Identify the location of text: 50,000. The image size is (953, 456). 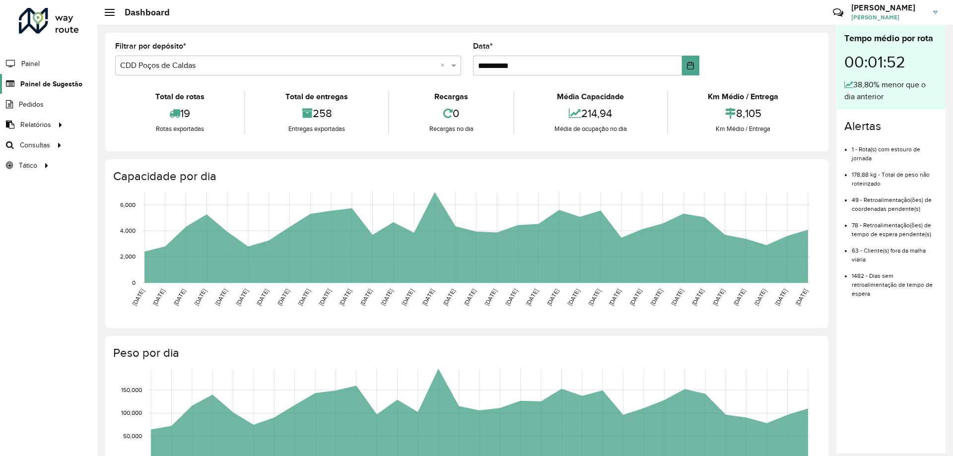
(132, 436).